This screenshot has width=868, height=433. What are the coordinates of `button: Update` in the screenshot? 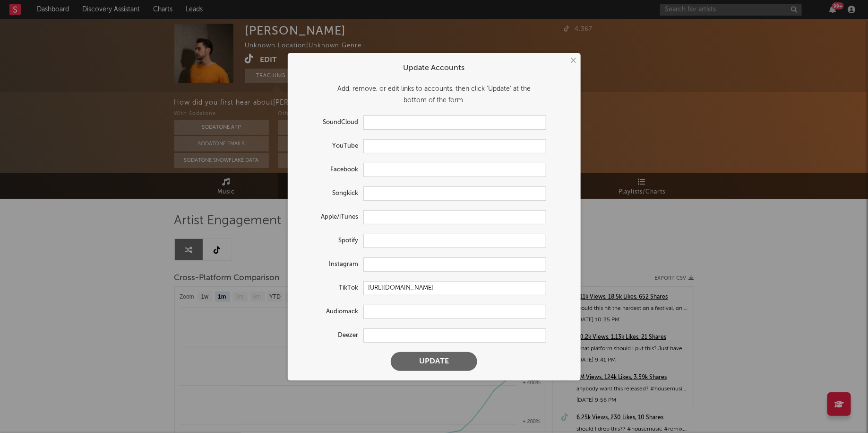 It's located at (434, 361).